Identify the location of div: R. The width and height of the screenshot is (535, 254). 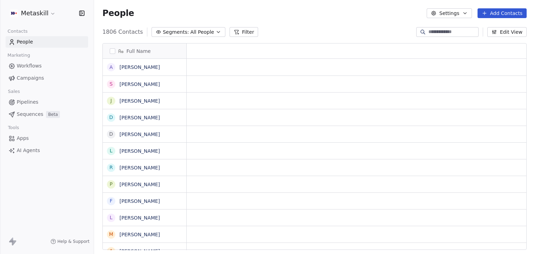
(111, 168).